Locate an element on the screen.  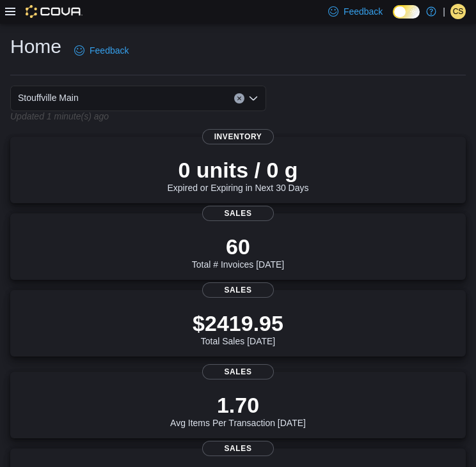
span: CS is located at coordinates (458, 11).